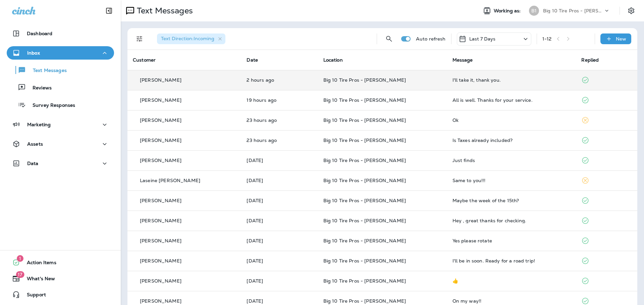 The image size is (644, 305). Describe the element at coordinates (512, 141) in the screenshot. I see `div: Is Taxes already included?` at that location.